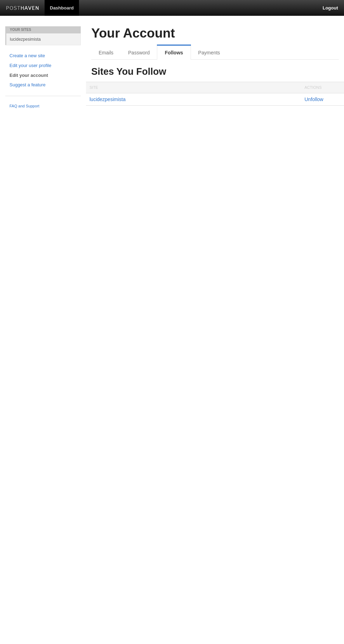 The width and height of the screenshot is (344, 644). What do you see at coordinates (215, 72) in the screenshot?
I see `h3: Sites You Follow` at bounding box center [215, 72].